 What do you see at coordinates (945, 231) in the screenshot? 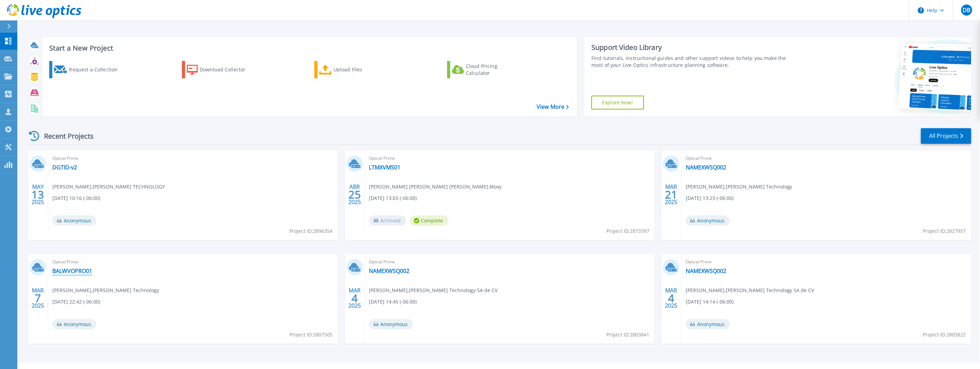
I see `span: Project ID: 2827957` at bounding box center [945, 231].